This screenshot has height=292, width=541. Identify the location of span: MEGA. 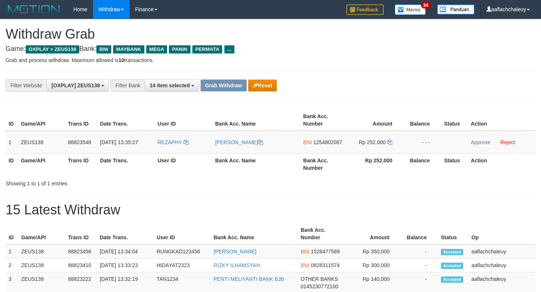
(157, 49).